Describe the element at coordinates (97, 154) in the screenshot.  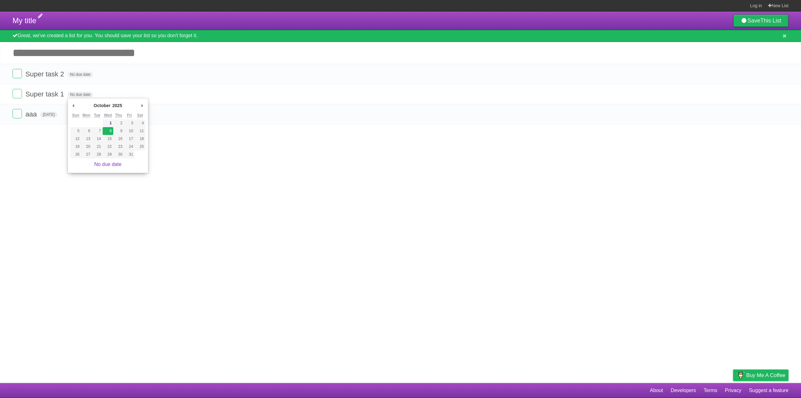
I see `button: 28` at that location.